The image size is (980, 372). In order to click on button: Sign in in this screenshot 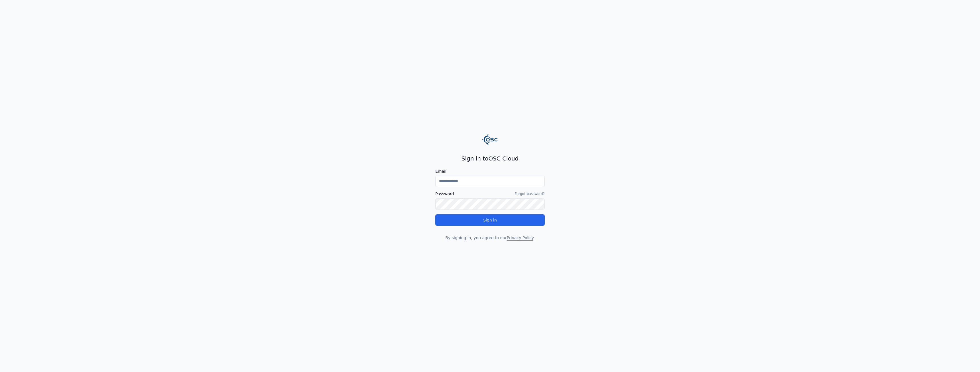, I will do `click(490, 220)`.